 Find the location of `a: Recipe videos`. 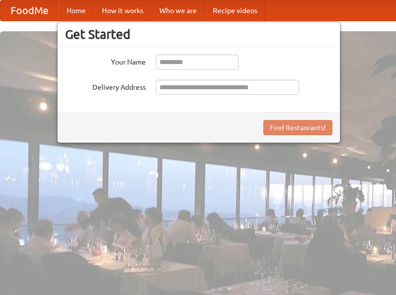

a: Recipe videos is located at coordinates (235, 11).